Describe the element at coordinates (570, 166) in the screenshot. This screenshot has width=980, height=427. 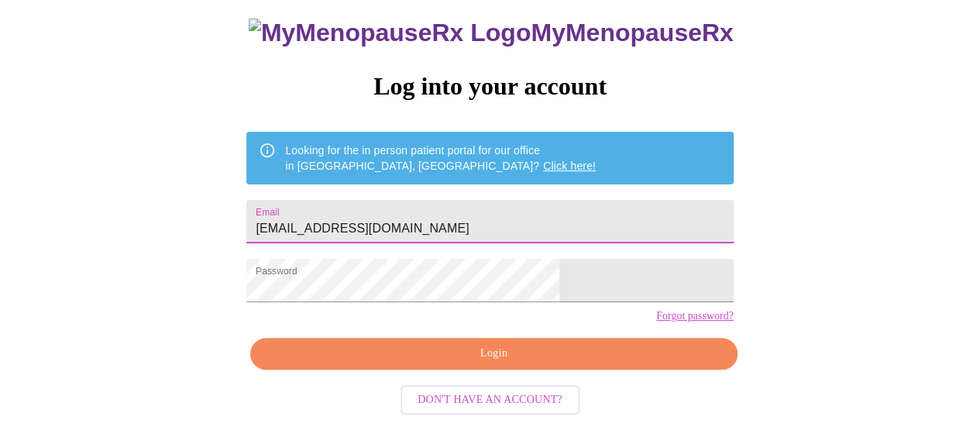
I see `a: Click here!` at that location.